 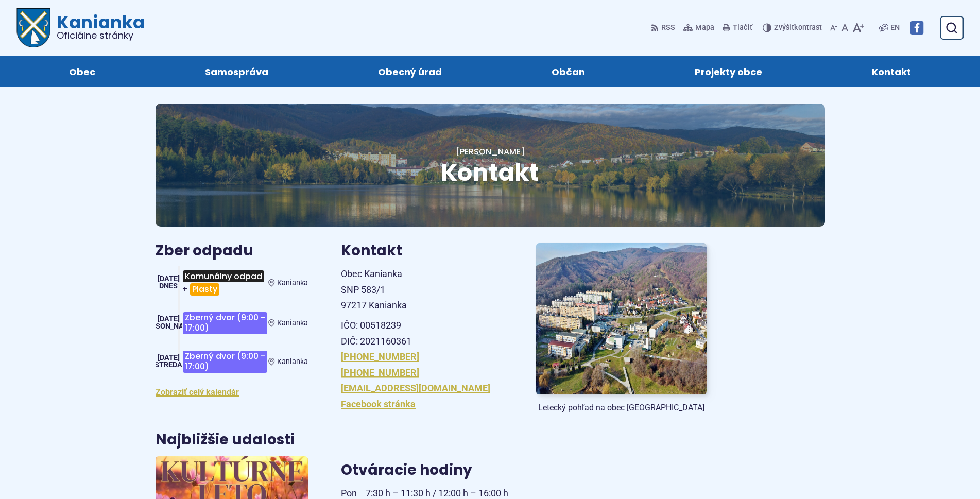 I want to click on a: Projekty obce, so click(x=728, y=71).